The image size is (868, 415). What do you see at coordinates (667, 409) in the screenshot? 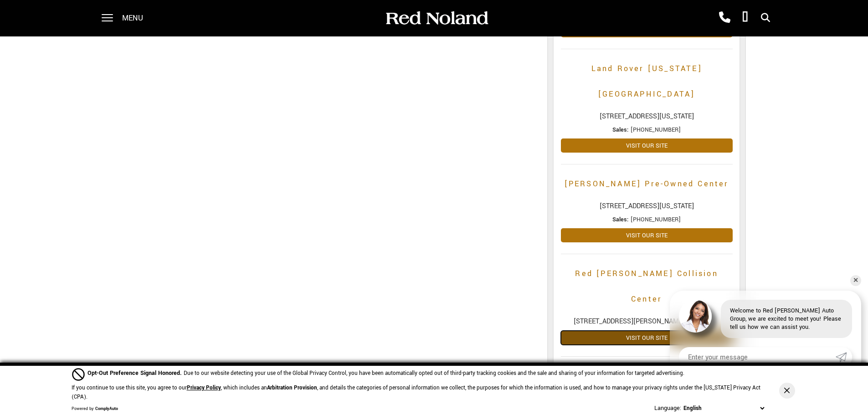
I see `div: Language:` at bounding box center [667, 409].